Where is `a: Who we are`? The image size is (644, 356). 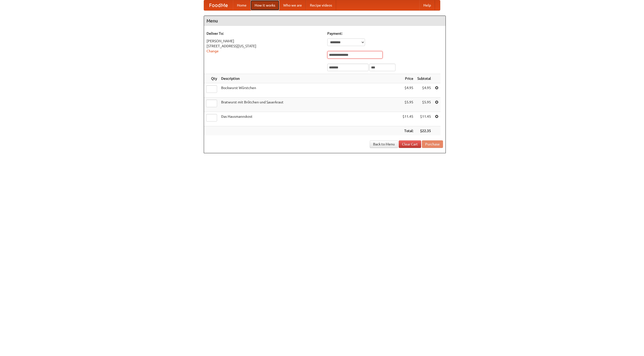 a: Who we are is located at coordinates (293, 5).